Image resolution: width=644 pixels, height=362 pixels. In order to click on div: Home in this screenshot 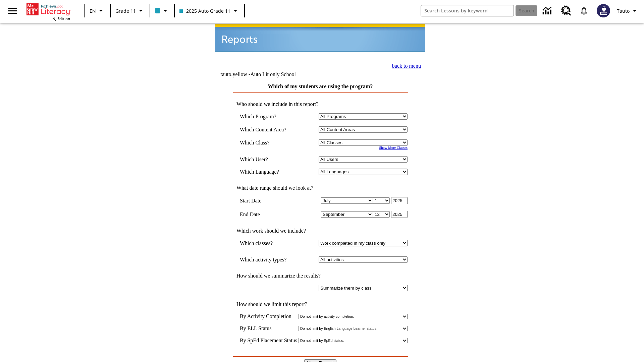, I will do `click(48, 11)`.